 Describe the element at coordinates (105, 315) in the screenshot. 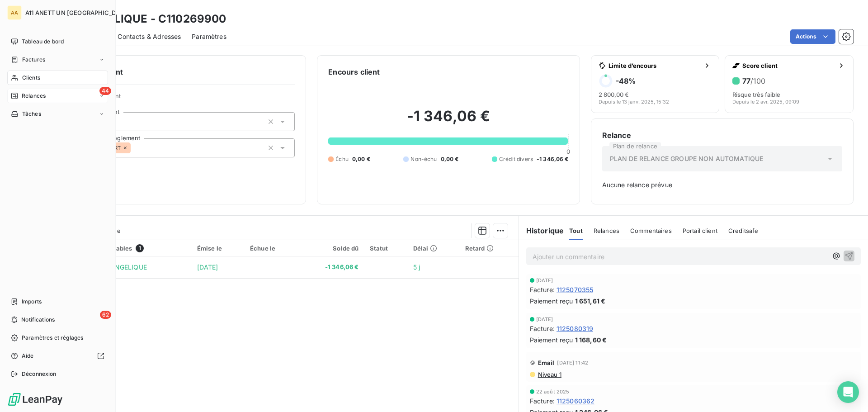

I see `span: 62` at that location.